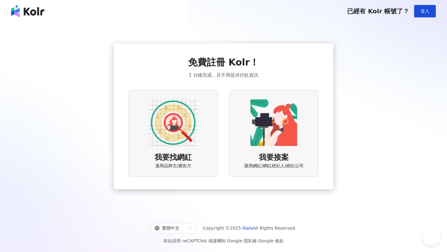 The image size is (447, 252). Describe the element at coordinates (28, 11) in the screenshot. I see `img: logo` at that location.